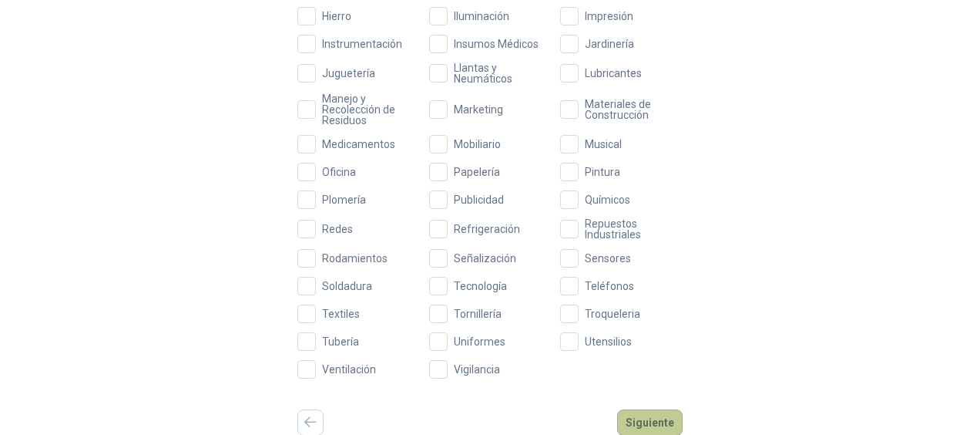 This screenshot has height=435, width=980. Describe the element at coordinates (609, 44) in the screenshot. I see `span: Jardinería` at that location.